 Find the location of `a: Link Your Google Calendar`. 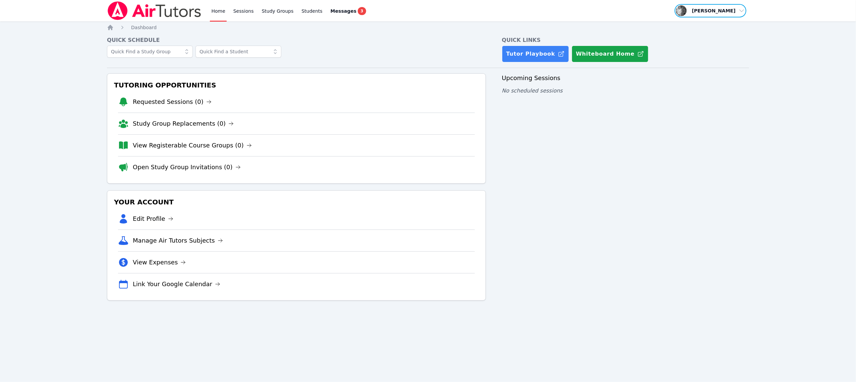

a: Link Your Google Calendar is located at coordinates (176, 284).